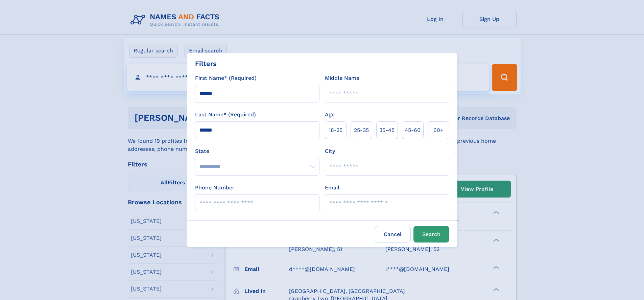  What do you see at coordinates (393, 234) in the screenshot?
I see `label: Cancel` at bounding box center [393, 234].